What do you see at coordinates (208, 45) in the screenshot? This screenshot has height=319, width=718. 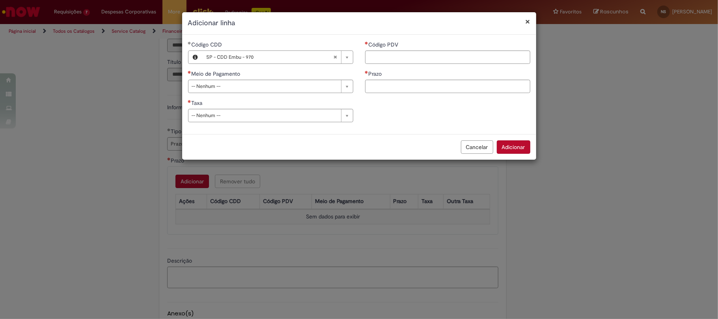 I see `span: Necessários - Código CDD` at bounding box center [208, 45].